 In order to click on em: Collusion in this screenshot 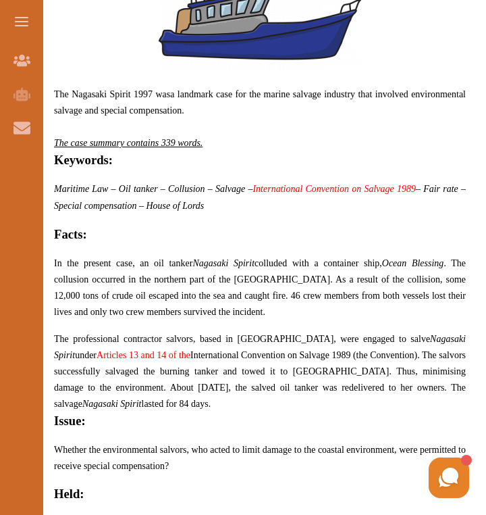, I will do `click(186, 188)`.